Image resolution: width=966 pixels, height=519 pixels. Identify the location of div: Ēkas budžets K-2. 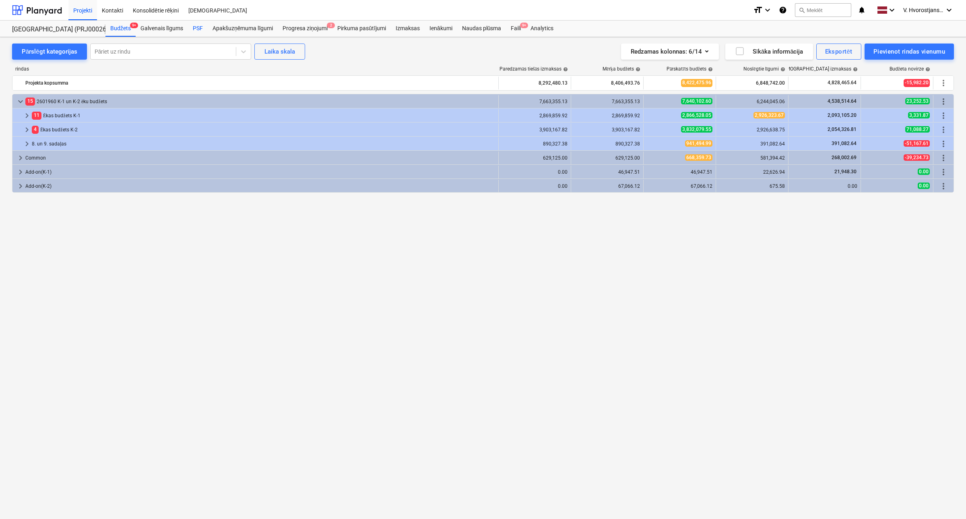
(263, 130).